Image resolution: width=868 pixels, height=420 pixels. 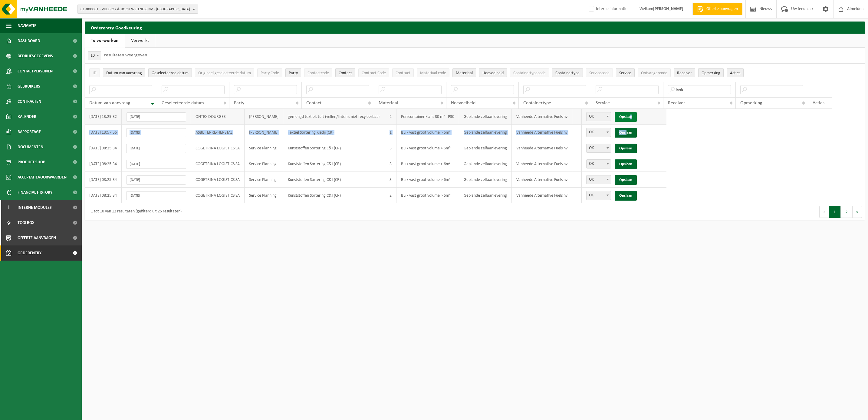 I want to click on label: resultaten weergeven, so click(x=125, y=55).